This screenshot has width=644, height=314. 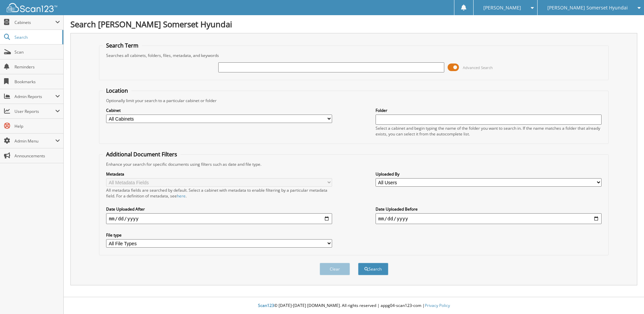 What do you see at coordinates (35, 22) in the screenshot?
I see `span: Cabinets` at bounding box center [35, 22].